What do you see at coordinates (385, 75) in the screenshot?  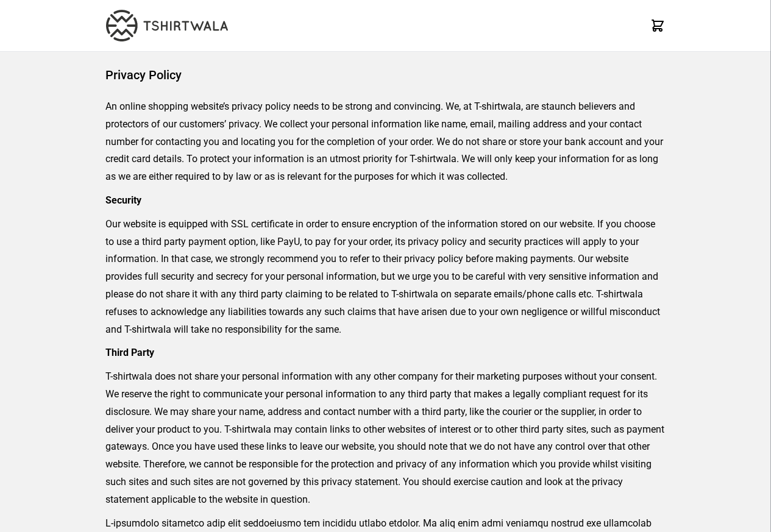 I see `h1: Privacy Policy` at bounding box center [385, 75].